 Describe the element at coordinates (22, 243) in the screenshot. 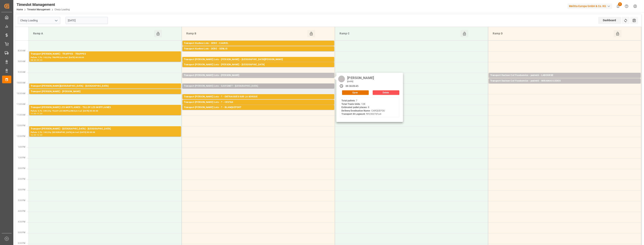

I see `span: 5:30 PM` at that location.